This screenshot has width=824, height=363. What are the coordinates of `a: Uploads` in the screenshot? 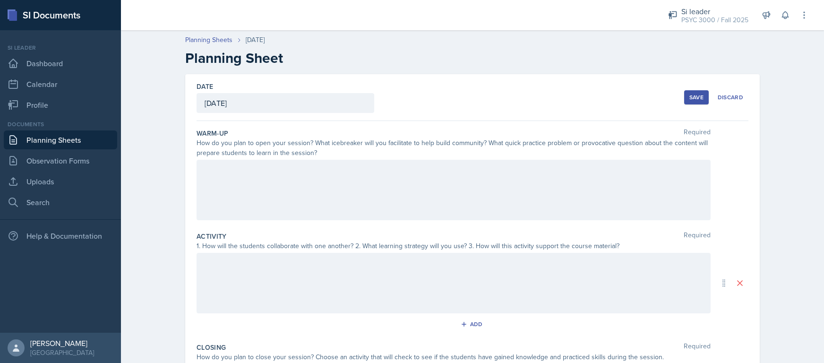 It's located at (60, 181).